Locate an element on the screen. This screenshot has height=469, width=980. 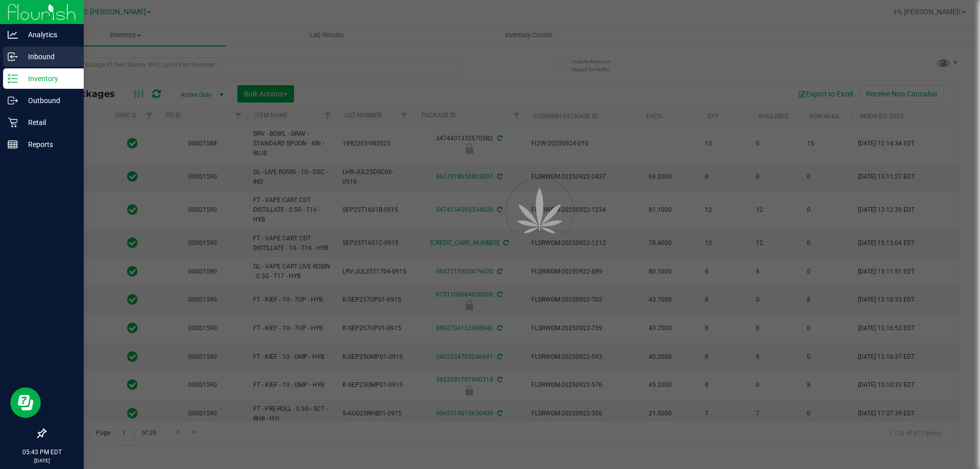
p: Outbound is located at coordinates (48, 100).